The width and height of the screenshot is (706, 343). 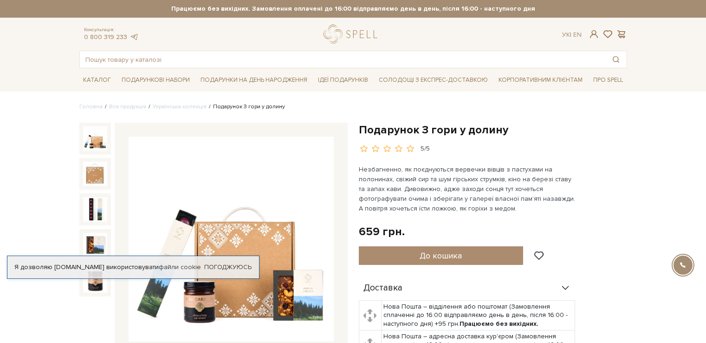 I want to click on a: Подарунки на День народження, so click(x=254, y=80).